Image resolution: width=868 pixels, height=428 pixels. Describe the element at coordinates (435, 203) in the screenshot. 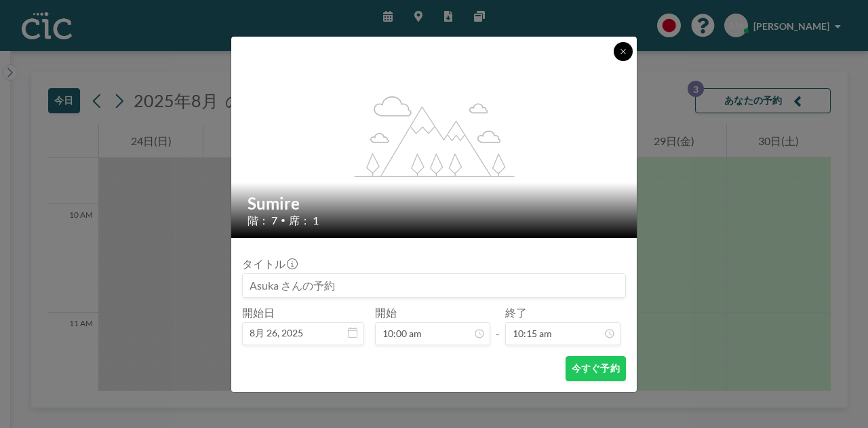

I see `h2: Sumire` at that location.